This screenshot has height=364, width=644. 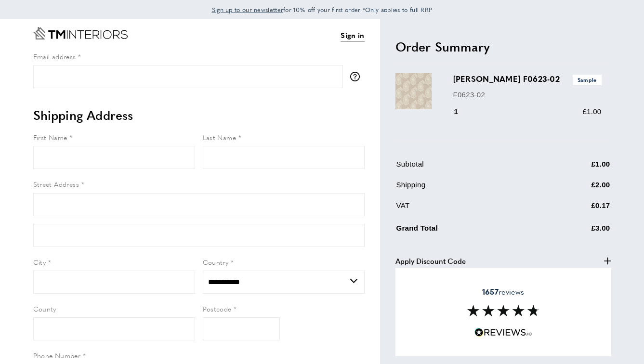 What do you see at coordinates (56, 184) in the screenshot?
I see `span: Street Address` at bounding box center [56, 184].